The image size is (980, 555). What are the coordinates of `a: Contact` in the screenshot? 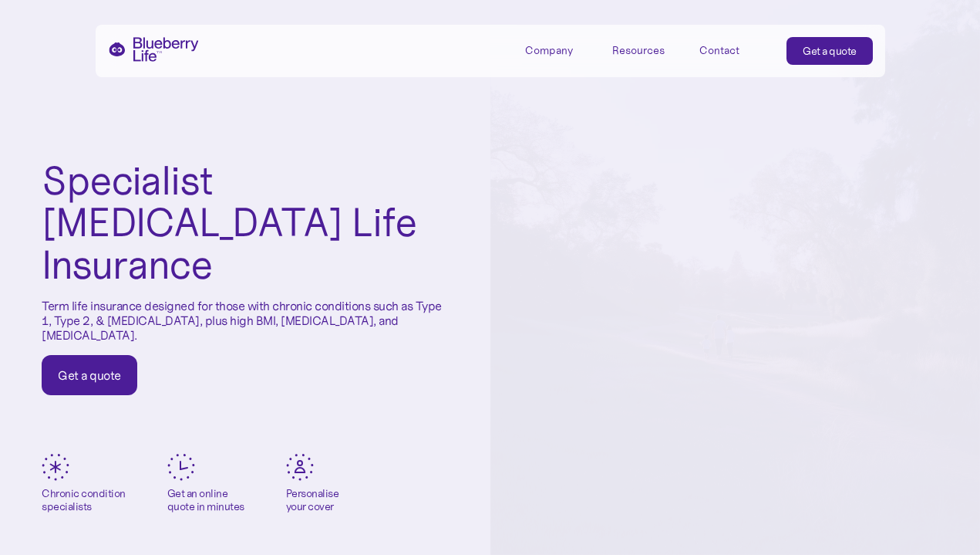 It's located at (734, 50).